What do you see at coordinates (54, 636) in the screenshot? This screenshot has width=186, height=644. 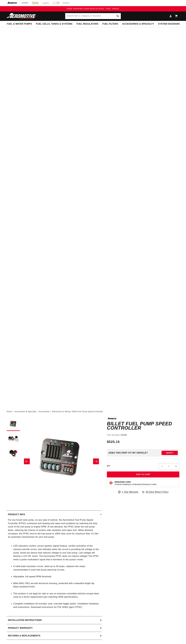 I see `summary: Returns & replacements` at bounding box center [54, 636].